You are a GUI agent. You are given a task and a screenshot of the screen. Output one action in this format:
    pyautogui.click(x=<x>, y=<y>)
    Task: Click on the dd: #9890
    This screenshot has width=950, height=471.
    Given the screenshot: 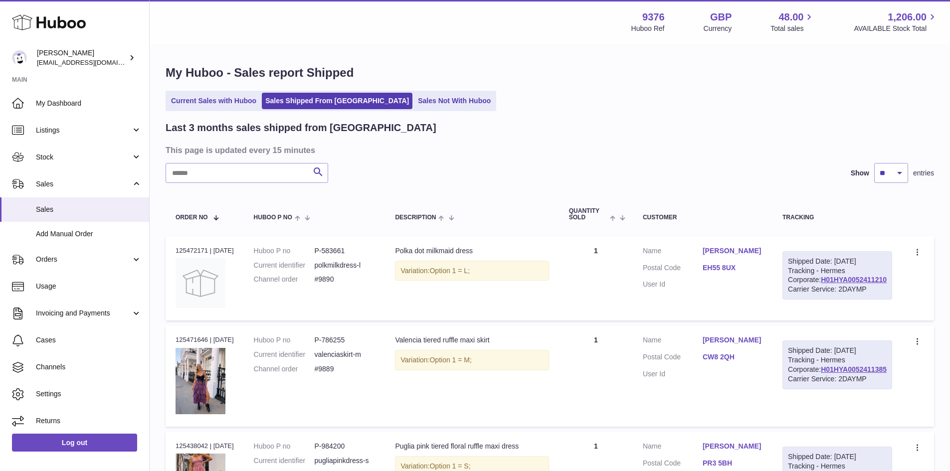 What is the action you would take?
    pyautogui.click(x=344, y=279)
    